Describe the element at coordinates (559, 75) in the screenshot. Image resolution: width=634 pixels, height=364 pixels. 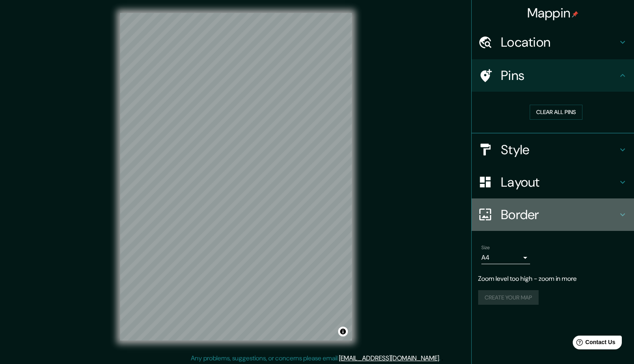
I see `h4: Pins` at that location.